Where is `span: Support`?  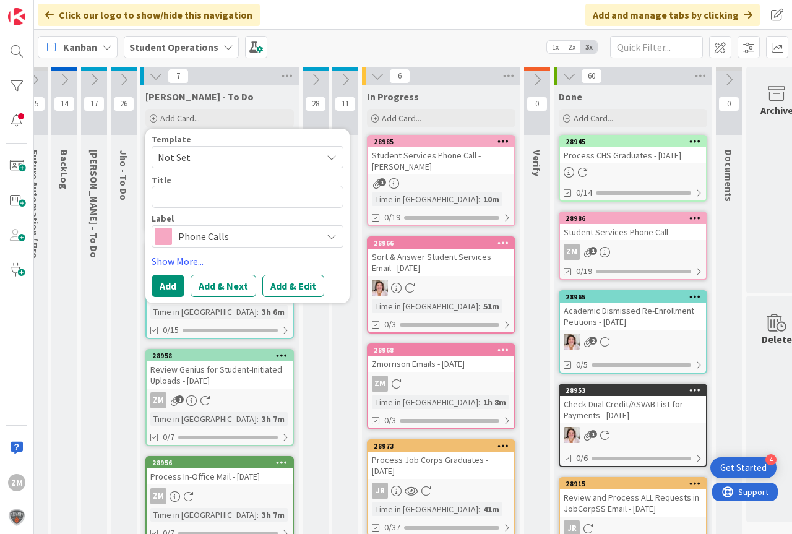
span: Support is located at coordinates (41, 9).